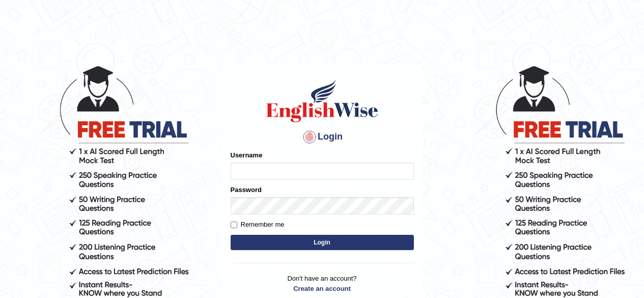 The image size is (644, 298). I want to click on input: Remember me, so click(234, 225).